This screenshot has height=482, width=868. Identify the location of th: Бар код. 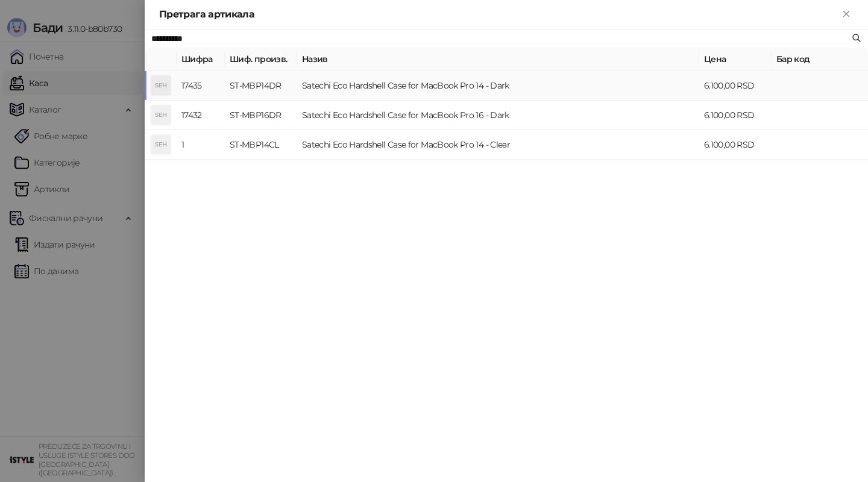
(819, 59).